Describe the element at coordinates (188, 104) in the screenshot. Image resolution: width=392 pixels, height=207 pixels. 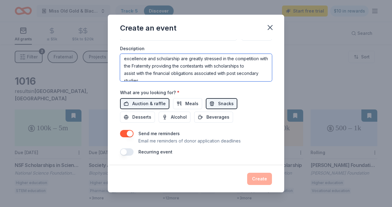
I see `button: Meals` at that location.